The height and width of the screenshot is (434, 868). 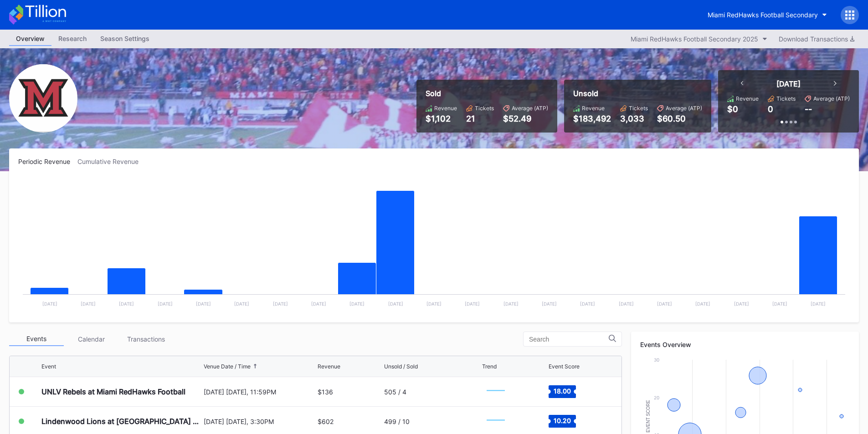 I want to click on text: Event Score, so click(x=648, y=416).